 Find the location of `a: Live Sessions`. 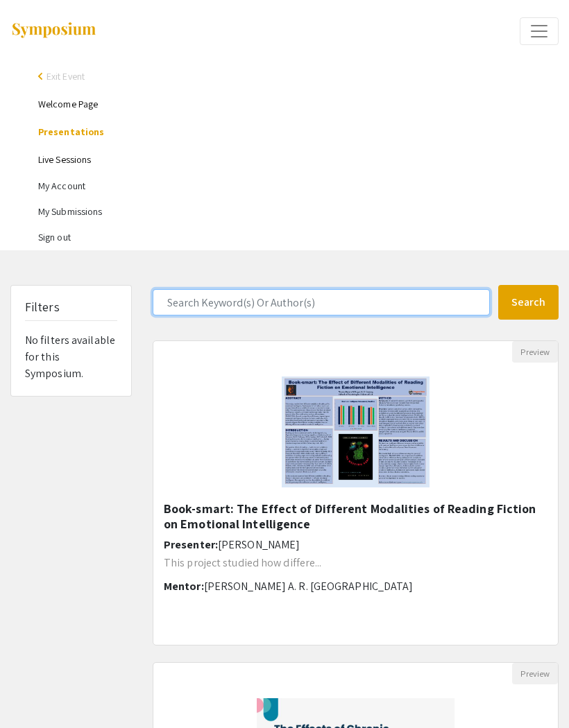

a: Live Sessions is located at coordinates (64, 159).